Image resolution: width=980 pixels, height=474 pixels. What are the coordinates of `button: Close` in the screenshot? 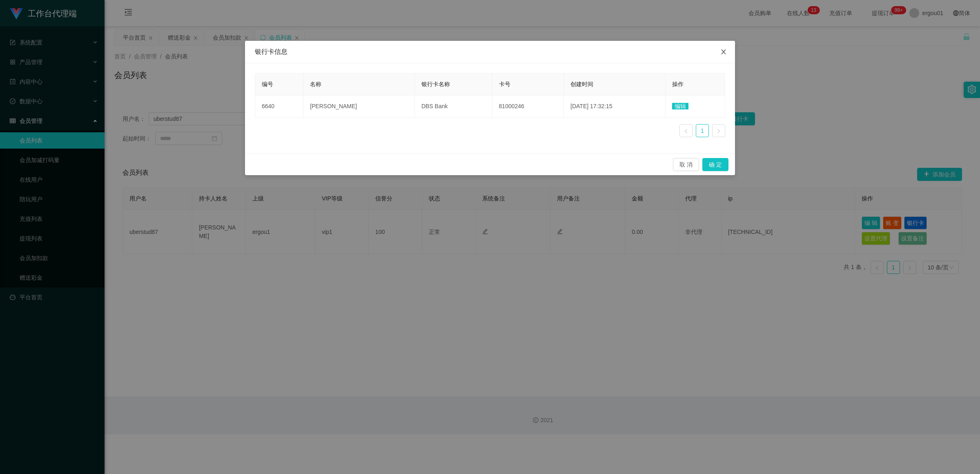 It's located at (723, 52).